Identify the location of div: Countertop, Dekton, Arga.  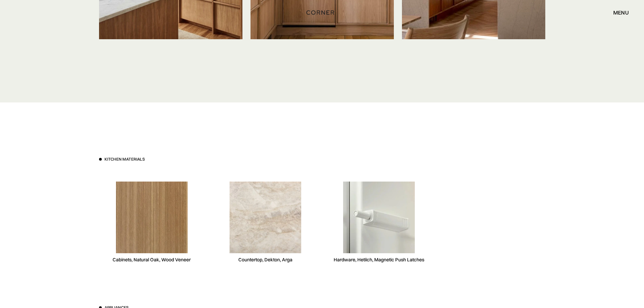
(266, 259).